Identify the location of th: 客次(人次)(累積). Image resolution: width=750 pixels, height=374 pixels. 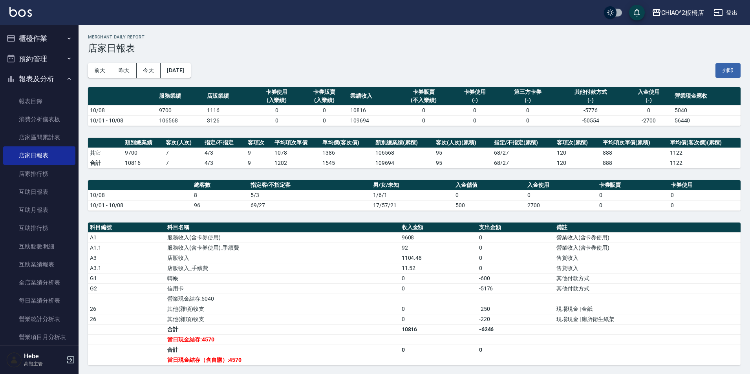
(463, 143).